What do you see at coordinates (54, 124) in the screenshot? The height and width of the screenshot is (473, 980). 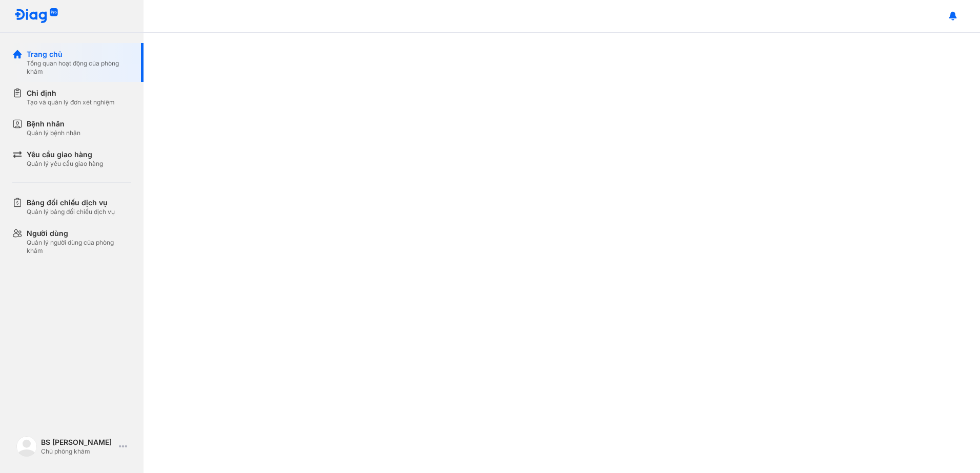 I see `div: Bệnh nhân` at bounding box center [54, 124].